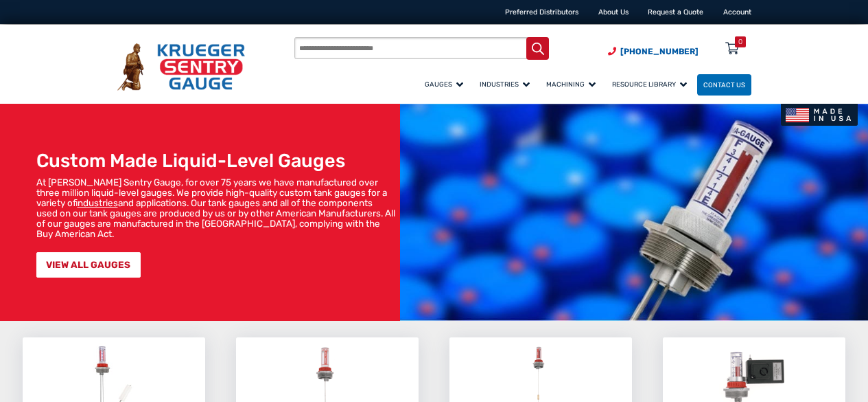 The image size is (868, 402). What do you see at coordinates (444, 84) in the screenshot?
I see `span: Gauges` at bounding box center [444, 84].